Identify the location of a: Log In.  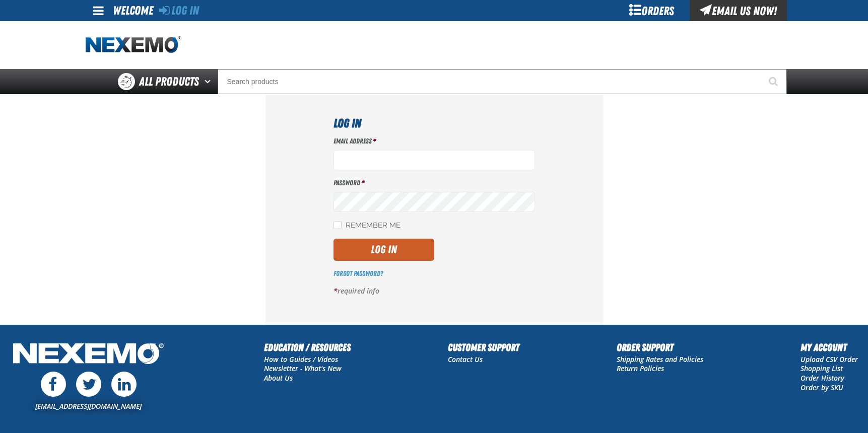
(179, 11).